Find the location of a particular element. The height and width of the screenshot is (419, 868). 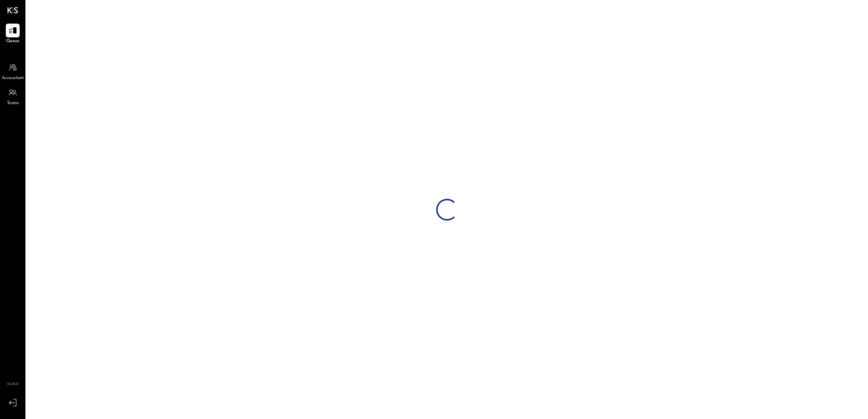

a: Accountant is located at coordinates (13, 71).